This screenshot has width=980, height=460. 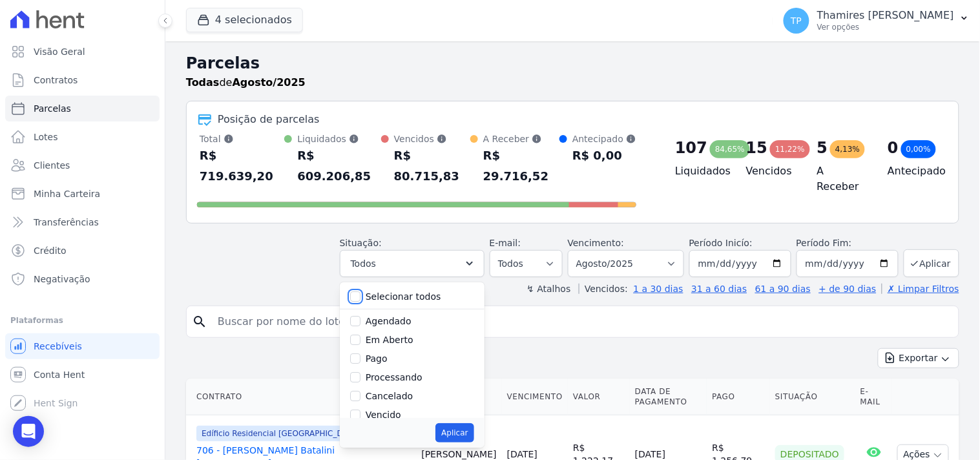 What do you see at coordinates (242, 166) in the screenshot?
I see `div: R$ 719.639,20` at bounding box center [242, 166].